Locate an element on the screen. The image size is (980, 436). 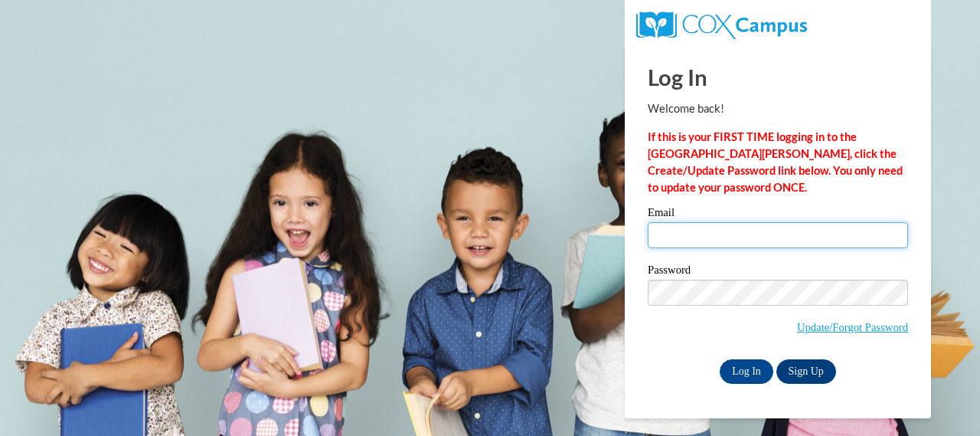
p: Welcome back! is located at coordinates (778, 109).